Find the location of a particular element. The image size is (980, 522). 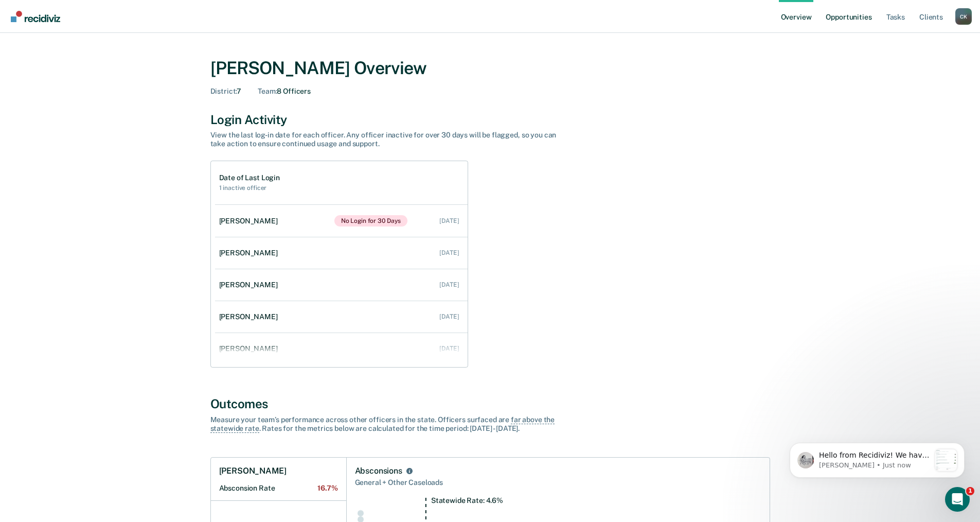

div: 7 is located at coordinates (226, 91).